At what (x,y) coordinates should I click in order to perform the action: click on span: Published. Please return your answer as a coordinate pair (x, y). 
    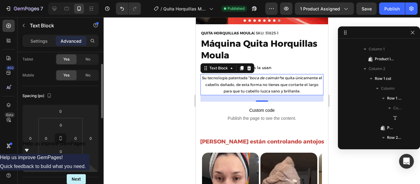
    Looking at the image, I should click on (236, 9).